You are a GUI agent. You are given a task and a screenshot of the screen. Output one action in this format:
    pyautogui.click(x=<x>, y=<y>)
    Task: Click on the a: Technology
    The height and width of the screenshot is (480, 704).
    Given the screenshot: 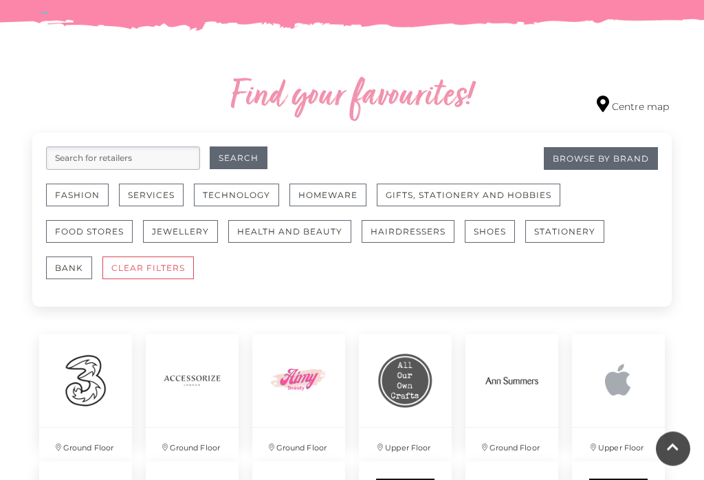 What is the action you would take?
    pyautogui.click(x=241, y=202)
    